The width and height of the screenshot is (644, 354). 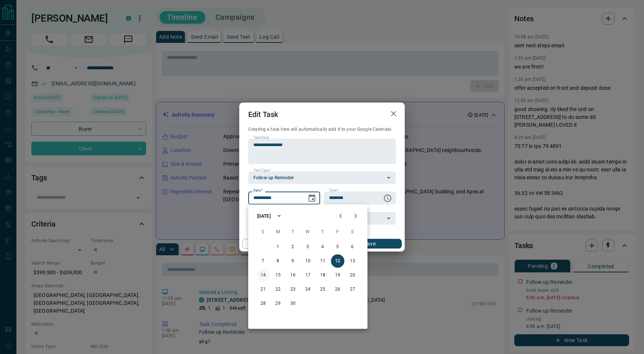 I want to click on button: 14, so click(x=263, y=275).